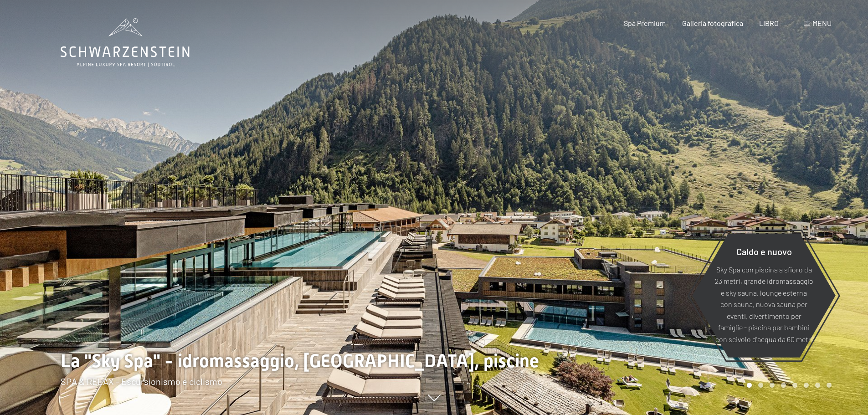  What do you see at coordinates (772, 385) in the screenshot?
I see `div: Pagina 3 della giostra` at bounding box center [772, 385].